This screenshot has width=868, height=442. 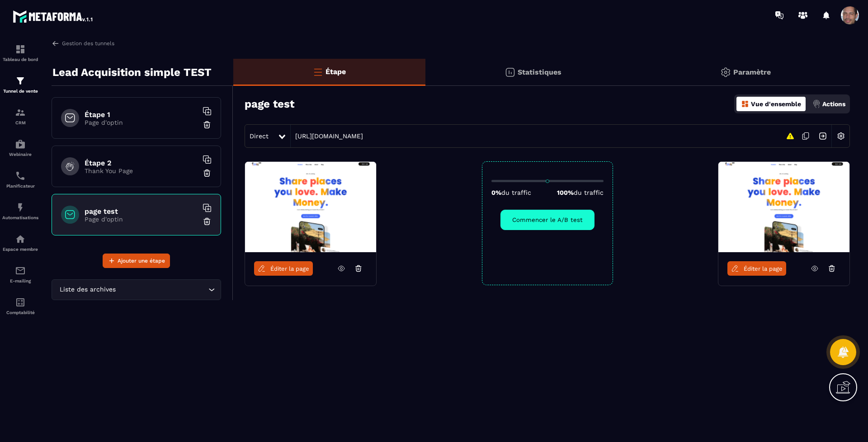 I want to click on img: logo, so click(x=54, y=16).